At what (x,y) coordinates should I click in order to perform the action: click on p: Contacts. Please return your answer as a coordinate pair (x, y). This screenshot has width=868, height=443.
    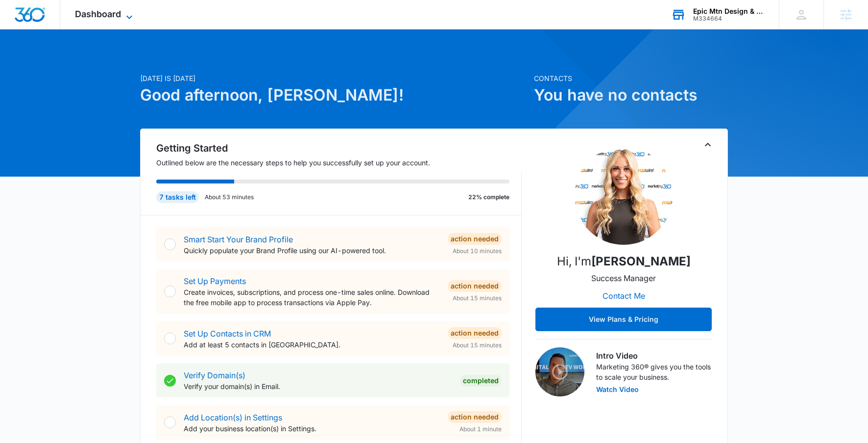
    Looking at the image, I should click on (631, 78).